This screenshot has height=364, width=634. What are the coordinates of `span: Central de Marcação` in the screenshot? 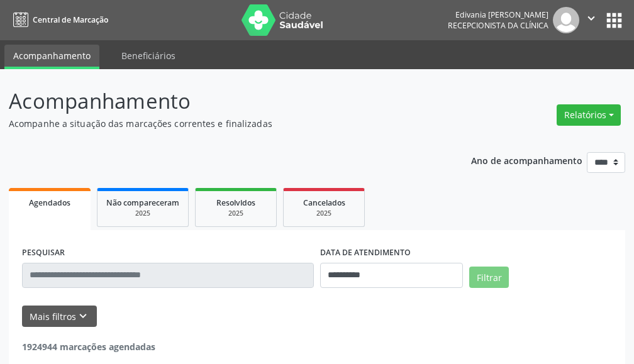 It's located at (70, 19).